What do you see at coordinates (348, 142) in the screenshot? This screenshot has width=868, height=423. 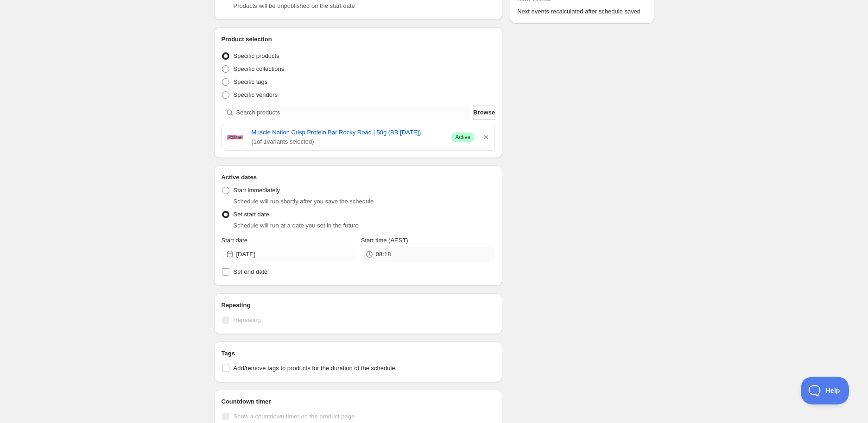 I see `span: ( 1 of 1 variants selected)` at bounding box center [348, 142].